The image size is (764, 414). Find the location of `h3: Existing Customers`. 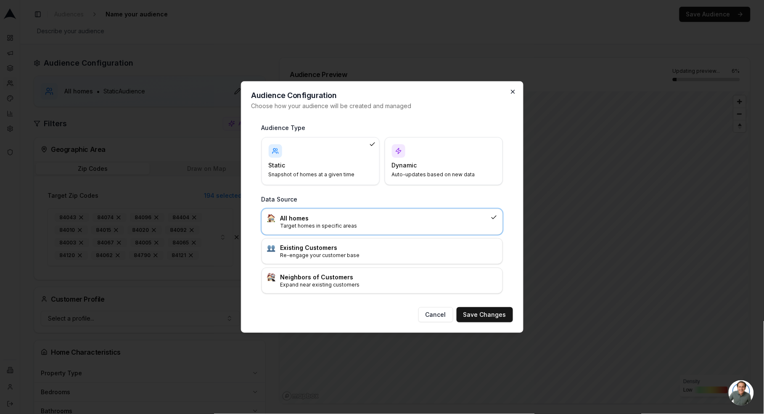

h3: Existing Customers is located at coordinates (389, 248).